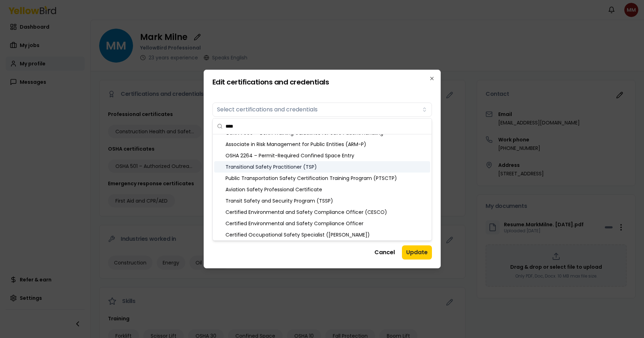 Image resolution: width=644 pixels, height=338 pixels. I want to click on div: Suggestions, so click(322, 187).